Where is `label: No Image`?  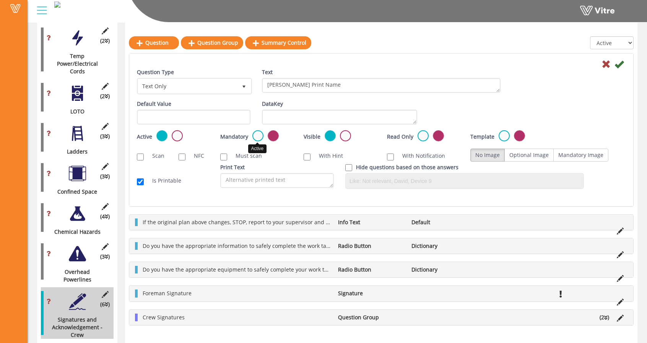
label: No Image is located at coordinates (487, 155).